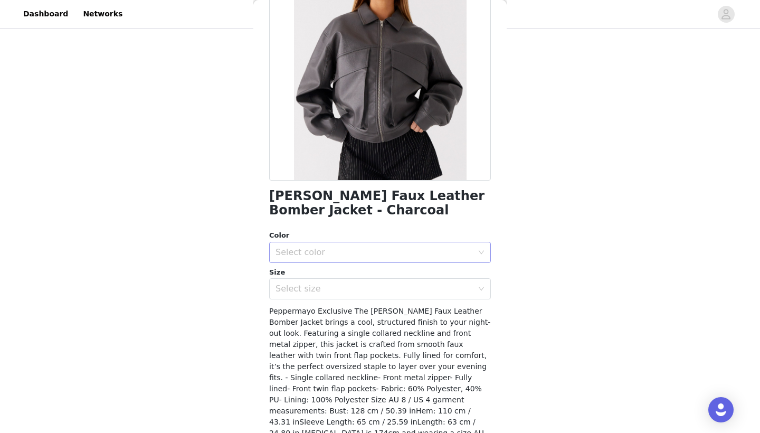 The width and height of the screenshot is (760, 433). Describe the element at coordinates (726, 14) in the screenshot. I see `div: avatar` at that location.